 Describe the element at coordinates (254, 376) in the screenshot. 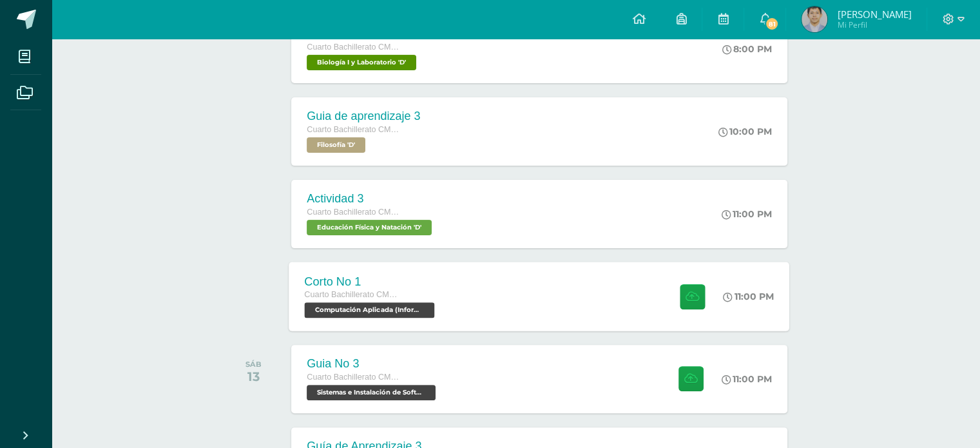

I see `div: 13` at that location.